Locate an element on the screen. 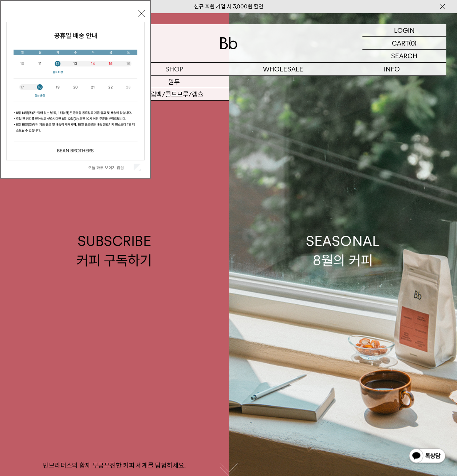 The height and width of the screenshot is (476, 457). img: 카카오톡 채널 1:1 채팅 버튼 is located at coordinates (427, 456).